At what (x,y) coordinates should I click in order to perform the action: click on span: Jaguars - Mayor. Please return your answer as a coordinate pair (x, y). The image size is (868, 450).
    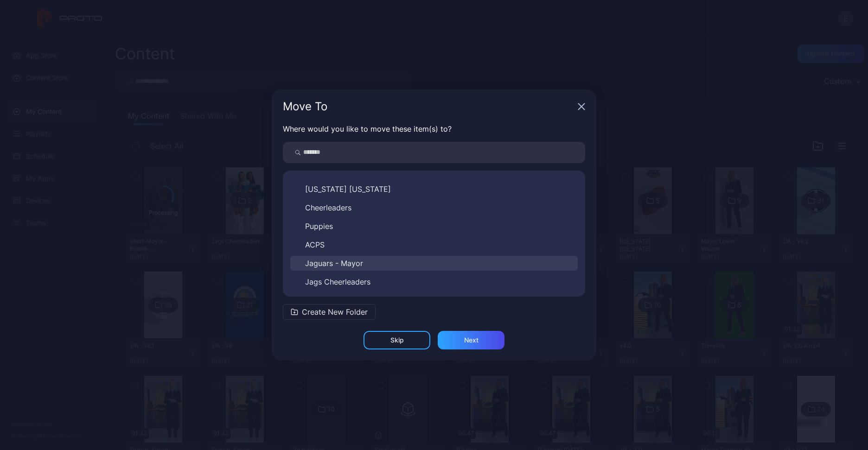
    Looking at the image, I should click on (334, 263).